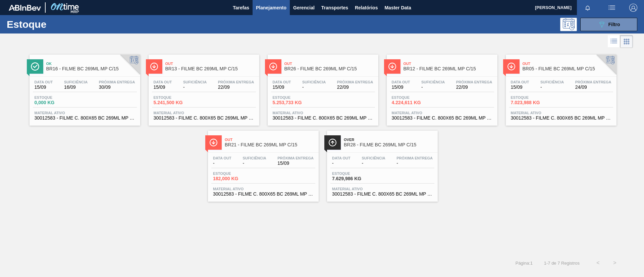 The image size is (644, 277). I want to click on span: 16/09, so click(76, 87).